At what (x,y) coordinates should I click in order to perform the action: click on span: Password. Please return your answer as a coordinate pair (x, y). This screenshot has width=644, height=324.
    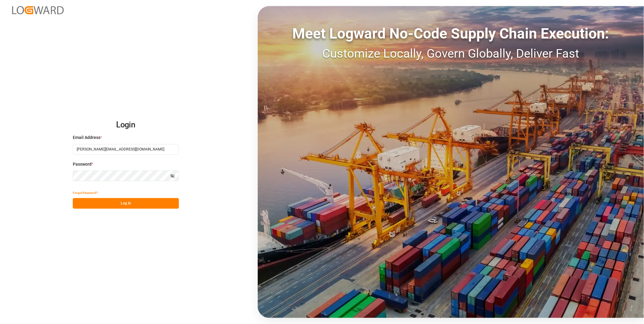
    Looking at the image, I should click on (82, 164).